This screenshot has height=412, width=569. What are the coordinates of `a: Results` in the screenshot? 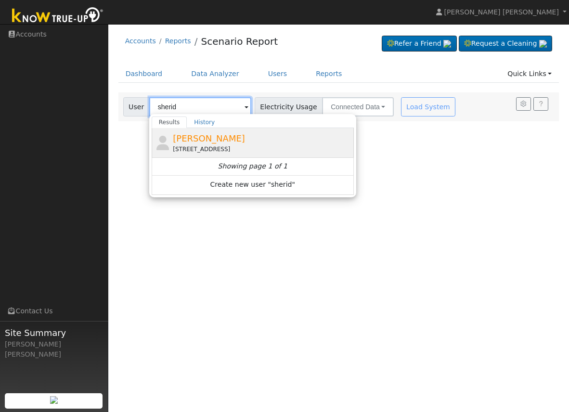 It's located at (169, 122).